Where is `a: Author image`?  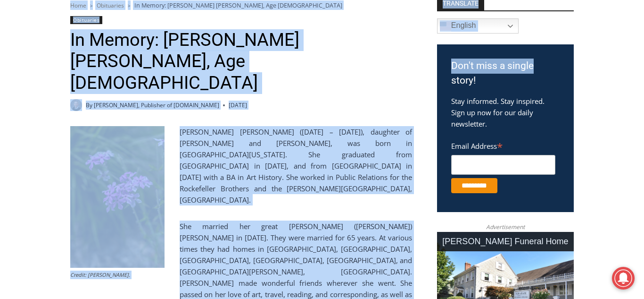 a: Author image is located at coordinates (76, 105).